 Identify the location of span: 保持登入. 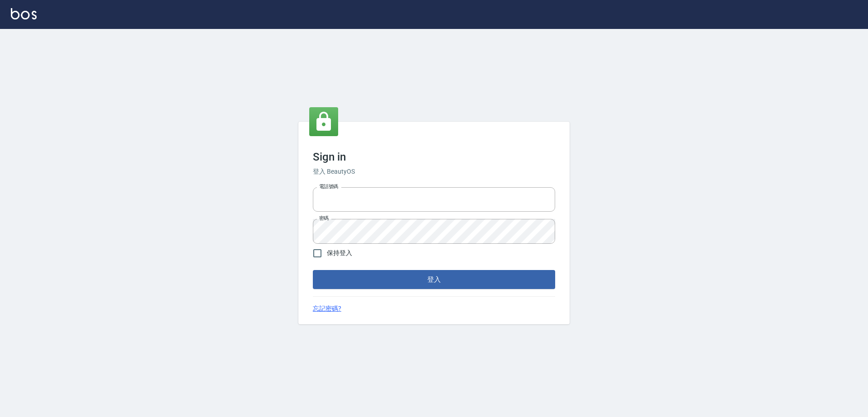
(340, 253).